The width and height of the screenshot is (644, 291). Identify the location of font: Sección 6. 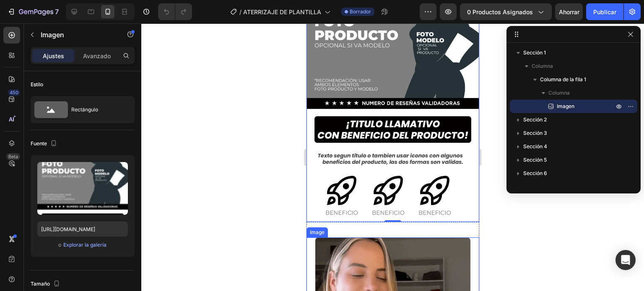
(535, 173).